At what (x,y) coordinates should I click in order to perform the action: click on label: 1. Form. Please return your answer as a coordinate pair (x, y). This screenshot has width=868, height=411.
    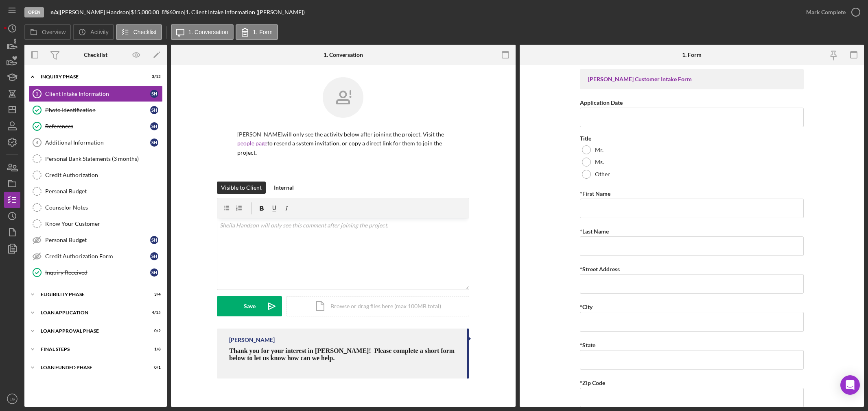
    Looking at the image, I should click on (263, 32).